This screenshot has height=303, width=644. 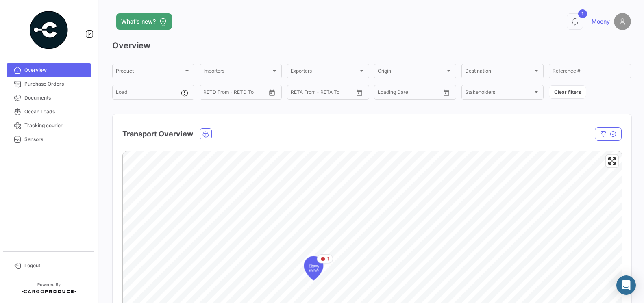 What do you see at coordinates (411, 72) in the screenshot?
I see `span: Origin` at bounding box center [411, 72].